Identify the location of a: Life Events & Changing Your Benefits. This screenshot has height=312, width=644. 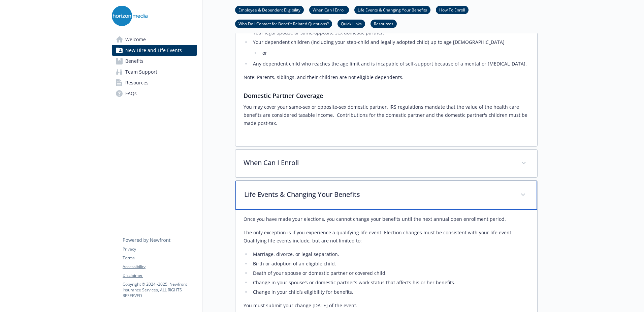
(392, 10).